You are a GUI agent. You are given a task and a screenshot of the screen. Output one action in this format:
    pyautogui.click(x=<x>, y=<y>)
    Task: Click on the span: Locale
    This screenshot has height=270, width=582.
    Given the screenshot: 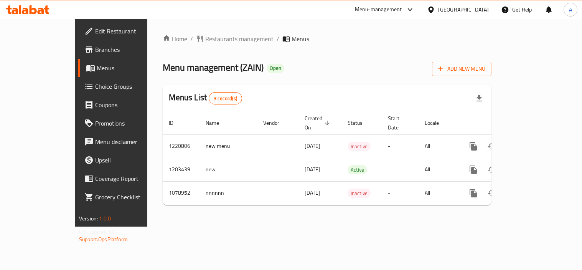 What is the action you would take?
    pyautogui.click(x=436, y=123)
    